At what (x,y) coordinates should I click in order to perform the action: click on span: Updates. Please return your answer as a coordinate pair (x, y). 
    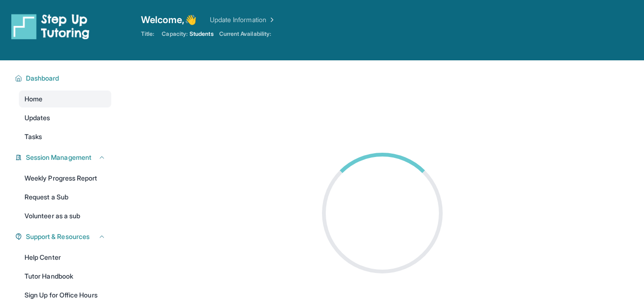
    Looking at the image, I should click on (37, 118).